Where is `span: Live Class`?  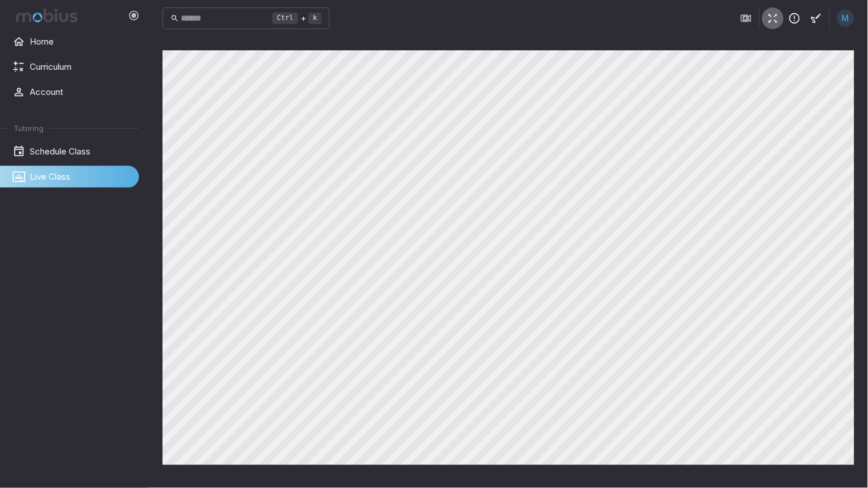 span: Live Class is located at coordinates (80, 177).